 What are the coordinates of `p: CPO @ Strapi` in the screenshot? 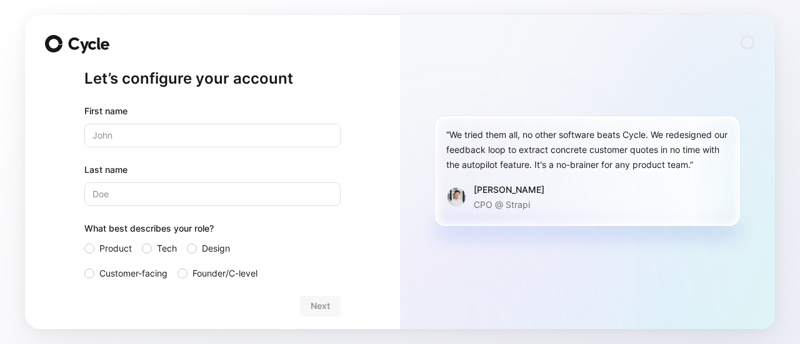 It's located at (508, 205).